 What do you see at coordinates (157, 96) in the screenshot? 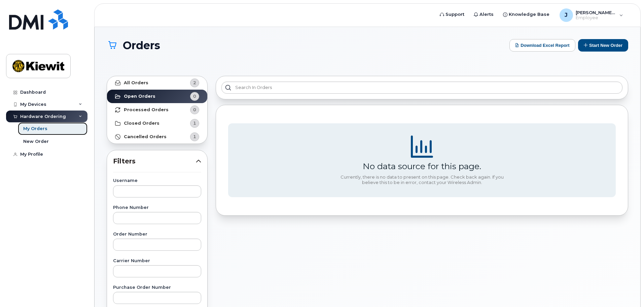
I see `a: Open Orders0` at bounding box center [157, 96].